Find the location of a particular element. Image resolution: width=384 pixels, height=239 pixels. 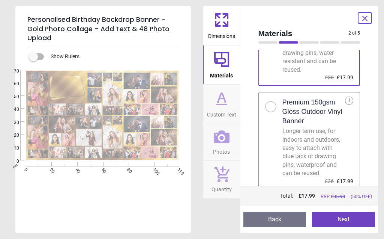

div: Show Rulers is located at coordinates (112, 57).